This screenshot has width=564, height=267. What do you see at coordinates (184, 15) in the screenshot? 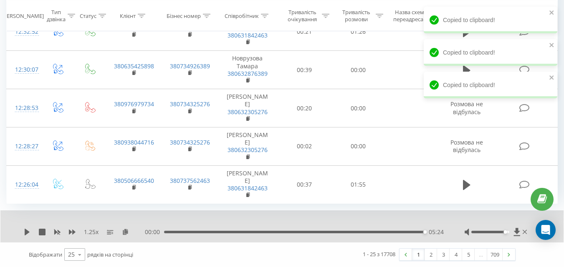
I see `div: Бізнес номер` at bounding box center [184, 15].